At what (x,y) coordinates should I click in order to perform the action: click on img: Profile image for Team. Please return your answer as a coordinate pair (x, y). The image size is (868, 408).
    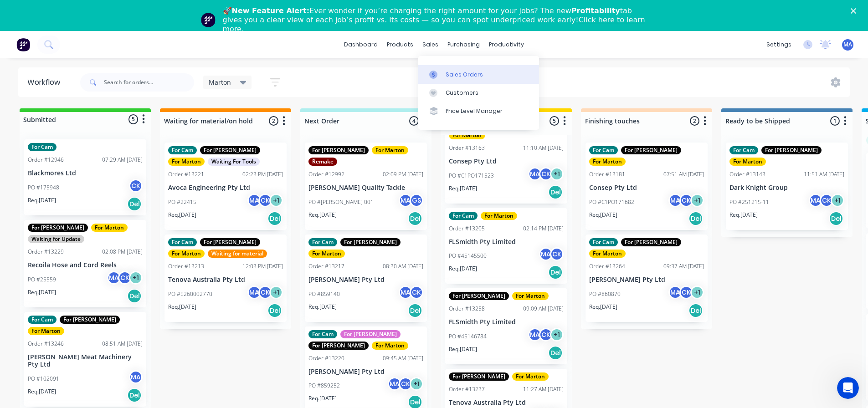
    Looking at the image, I should click on (208, 20).